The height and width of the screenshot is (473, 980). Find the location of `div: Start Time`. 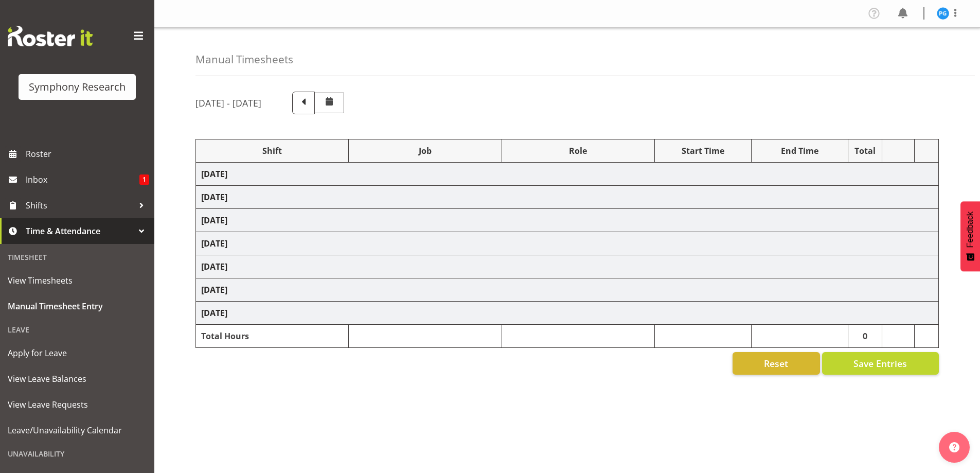

div: Start Time is located at coordinates (703, 151).